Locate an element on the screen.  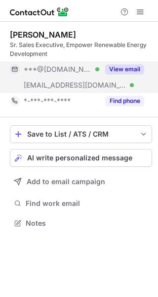
button: AI write personalized message is located at coordinates (81, 158).